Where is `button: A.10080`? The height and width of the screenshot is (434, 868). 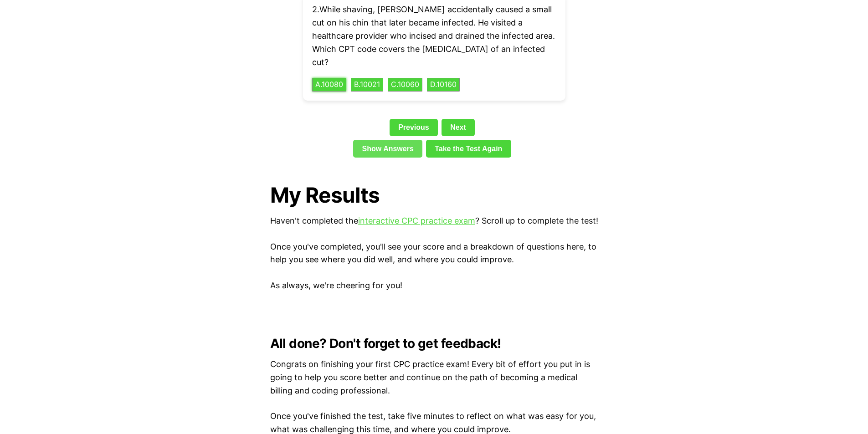 button: A.10080 is located at coordinates (329, 85).